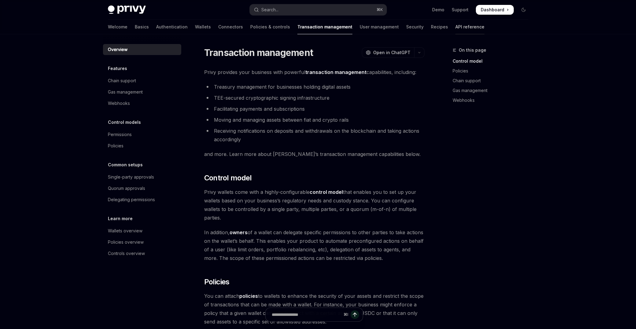 The width and height of the screenshot is (636, 329). I want to click on a: Basics, so click(142, 27).